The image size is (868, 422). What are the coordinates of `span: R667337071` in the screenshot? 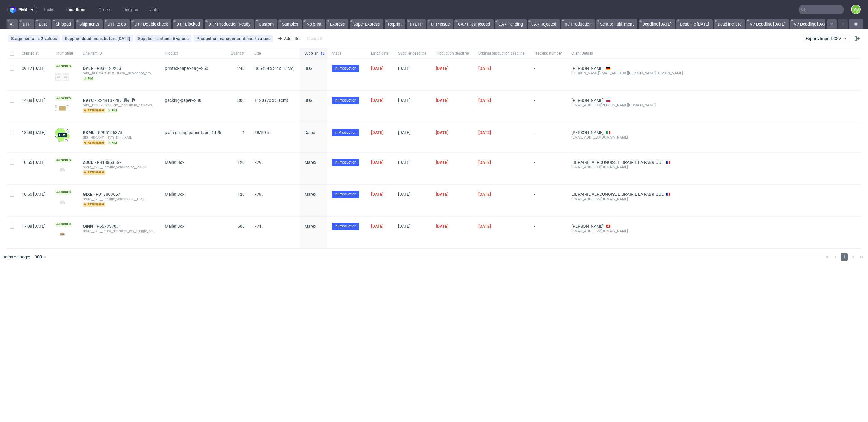 It's located at (109, 226).